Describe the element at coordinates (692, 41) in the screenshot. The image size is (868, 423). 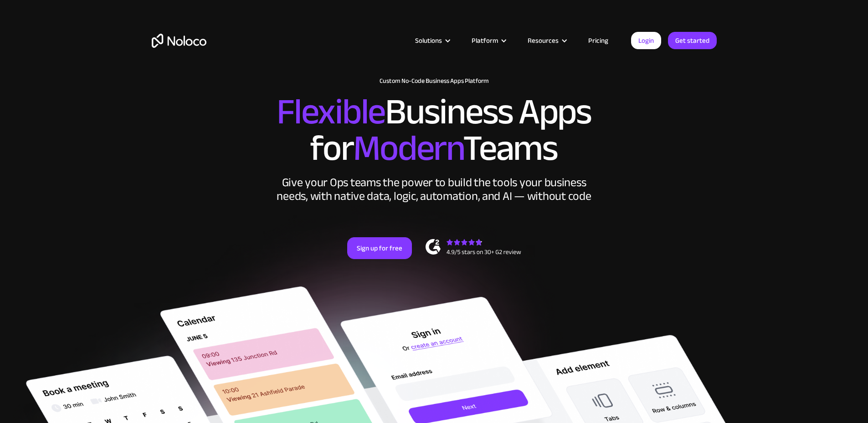
I see `a: Get started` at that location.